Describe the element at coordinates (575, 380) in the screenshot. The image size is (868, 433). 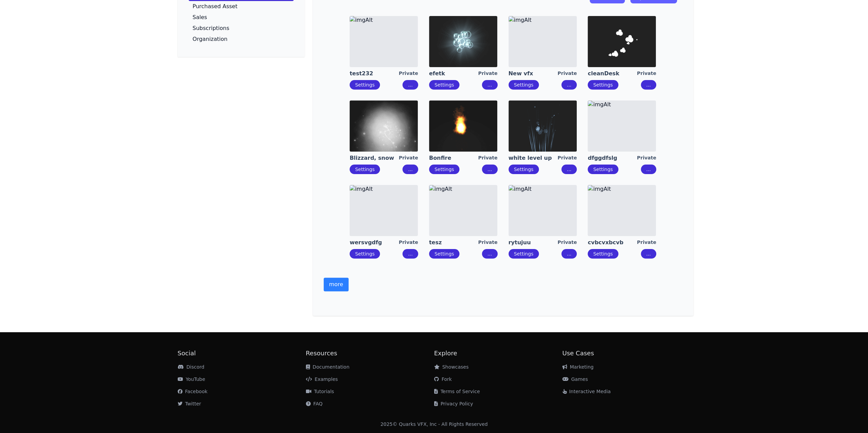
I see `a: Games` at that location.